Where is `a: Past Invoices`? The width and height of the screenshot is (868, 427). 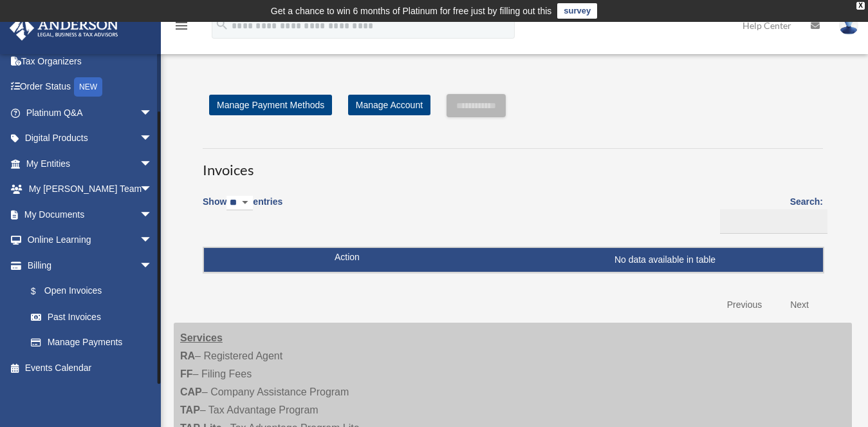 a: Past Invoices is located at coordinates (92, 317).